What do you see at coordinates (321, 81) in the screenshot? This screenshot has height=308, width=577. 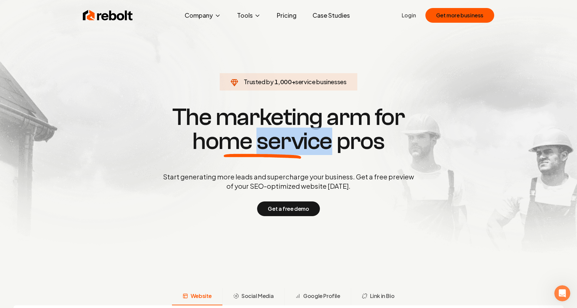 I see `span: service businesses` at bounding box center [321, 81].